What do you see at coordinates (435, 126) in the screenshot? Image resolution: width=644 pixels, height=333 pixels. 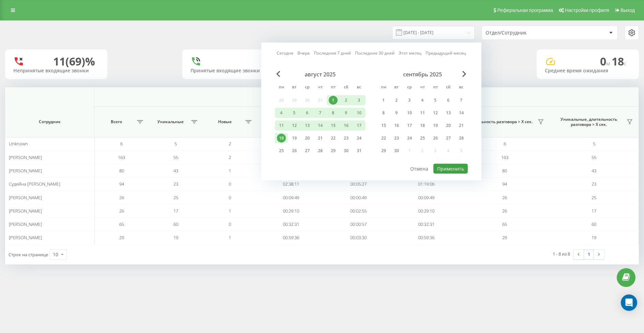 I see `div: 19` at bounding box center [435, 126].